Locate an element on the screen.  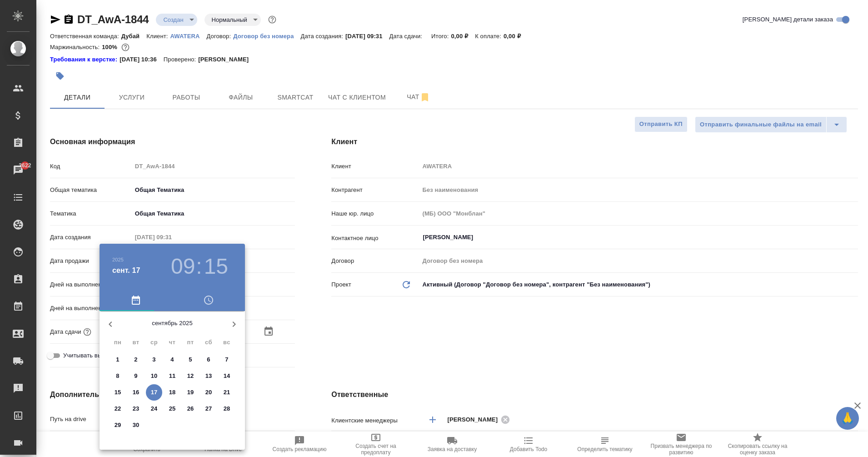
p: 9 is located at coordinates (135, 376).